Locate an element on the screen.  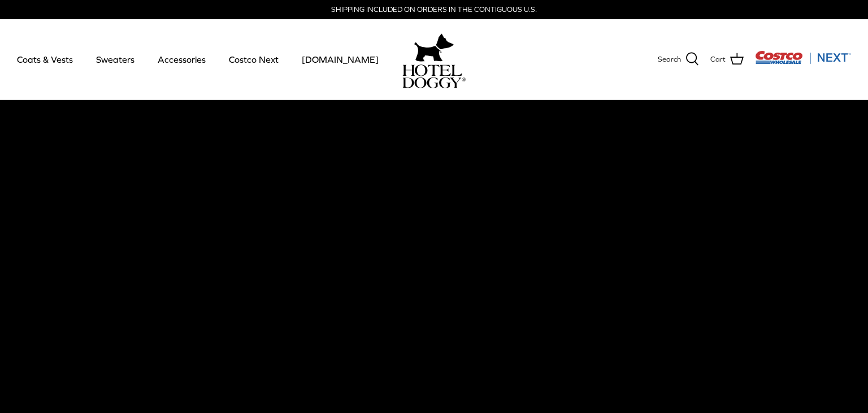
a: hoteldoggy.com hoteldoggycom is located at coordinates (434, 59).